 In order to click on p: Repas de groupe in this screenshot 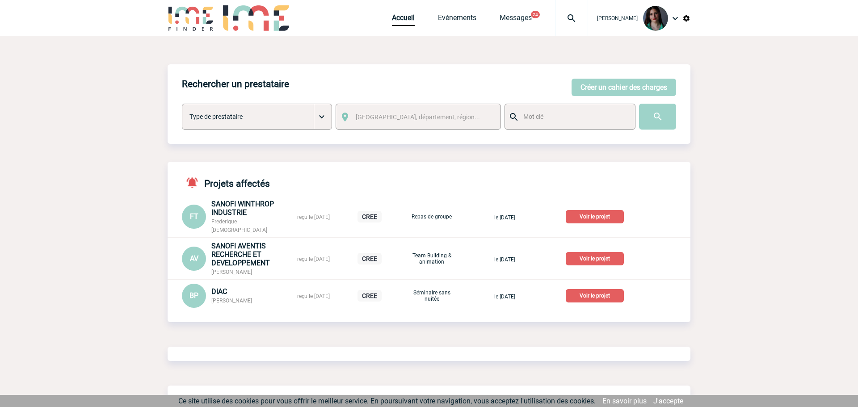, I will do `click(432, 217)`.